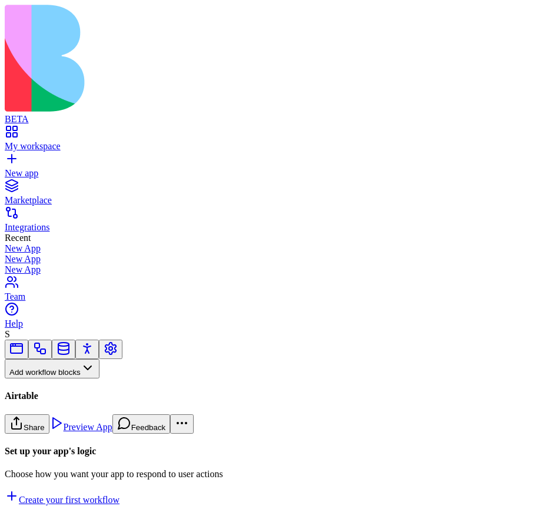 The image size is (538, 513). Describe the element at coordinates (52, 369) in the screenshot. I see `button: Add workflow blocks` at that location.